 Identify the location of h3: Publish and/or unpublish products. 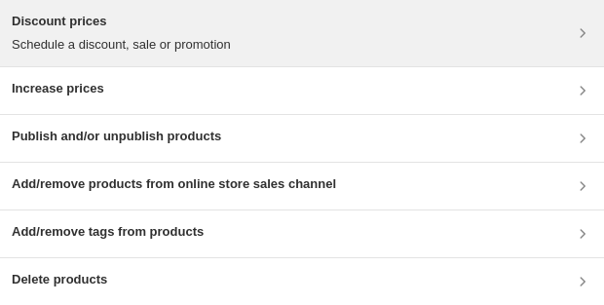
(116, 136).